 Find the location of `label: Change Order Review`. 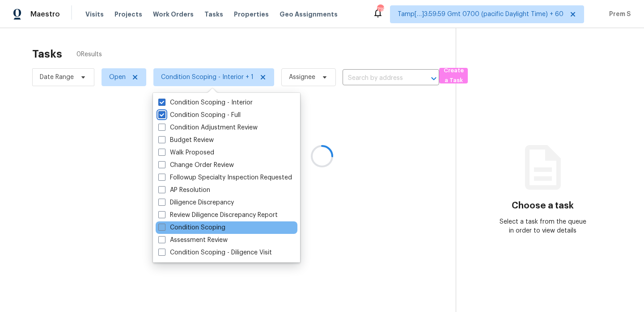

label: Change Order Review is located at coordinates (196, 165).